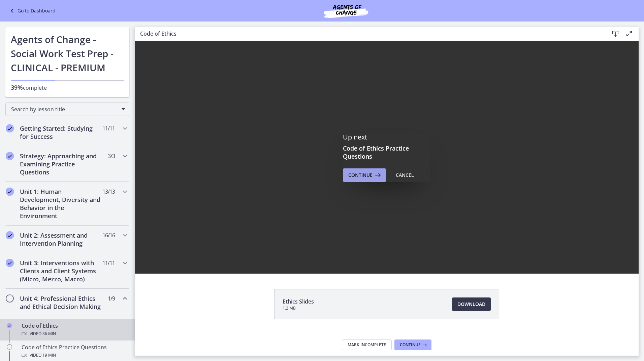 The image size is (644, 361). What do you see at coordinates (298, 308) in the screenshot?
I see `span: 1.2 MB` at bounding box center [298, 308].